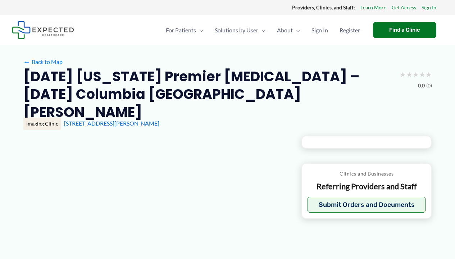 The height and width of the screenshot is (259, 455). What do you see at coordinates (285, 30) in the screenshot?
I see `span: About` at bounding box center [285, 30].